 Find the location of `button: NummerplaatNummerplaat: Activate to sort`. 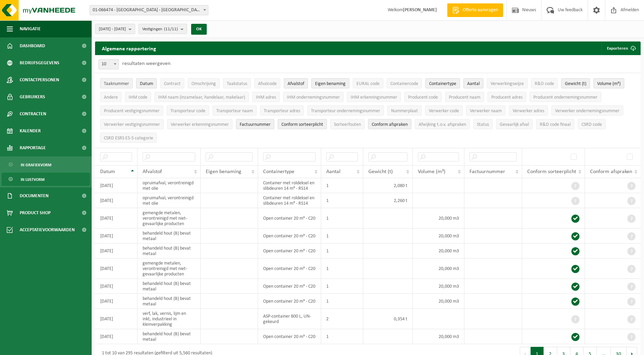

button: NummerplaatNummerplaat: Activate to sort is located at coordinates (404, 111).